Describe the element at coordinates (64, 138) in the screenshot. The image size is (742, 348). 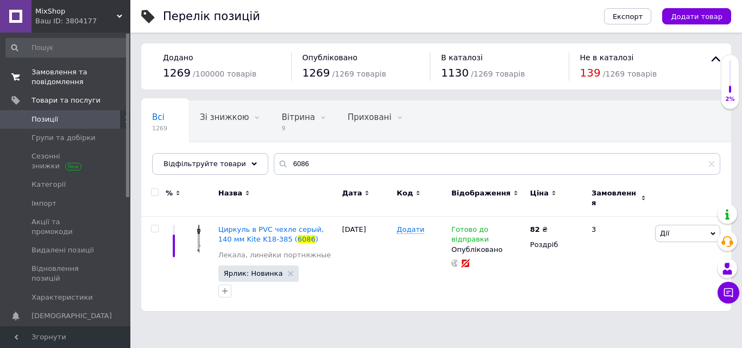
I see `span: Групи та добірки` at that location.